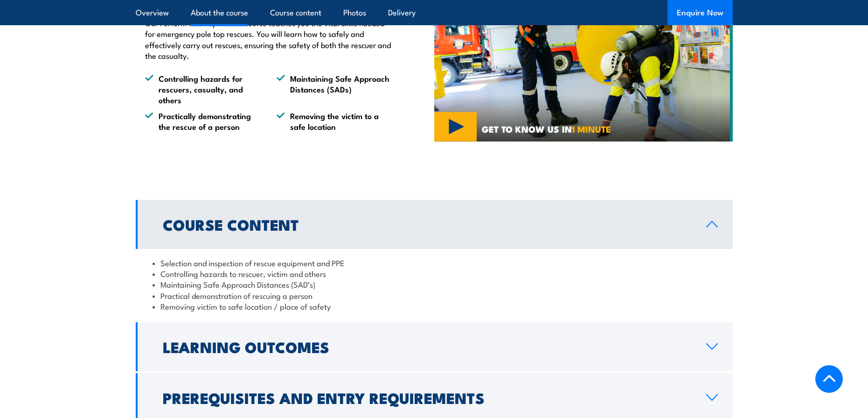 Image resolution: width=868 pixels, height=418 pixels. I want to click on li: Maintaining Safe Approach Distances (SADs), so click(334, 89).